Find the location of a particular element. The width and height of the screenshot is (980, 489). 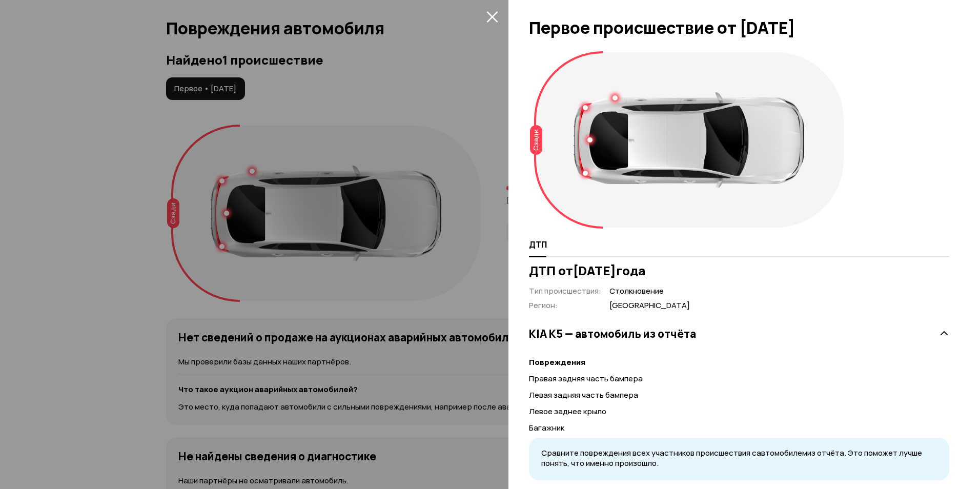

h3: KIA K5 — автомобиль из отчёта is located at coordinates (612, 334).